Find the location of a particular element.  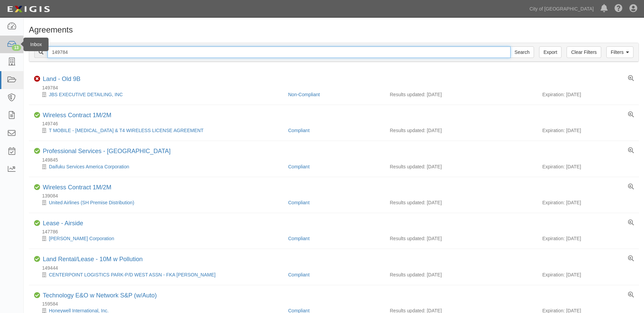

div: Harris Corporation is located at coordinates (159, 239).